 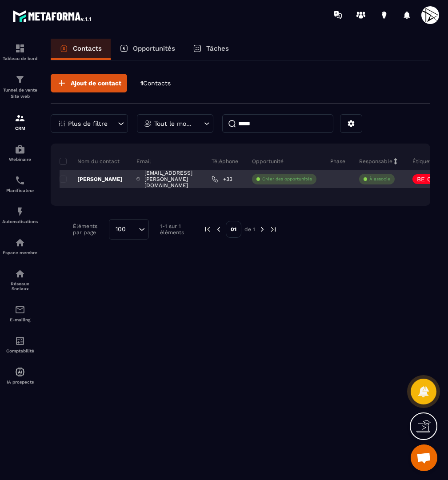 What do you see at coordinates (20, 382) in the screenshot?
I see `p: IA prospects` at bounding box center [20, 382].